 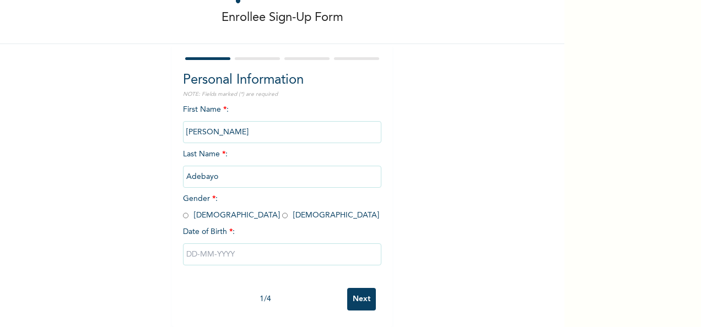 I want to click on input: Enter your first name, so click(x=282, y=132).